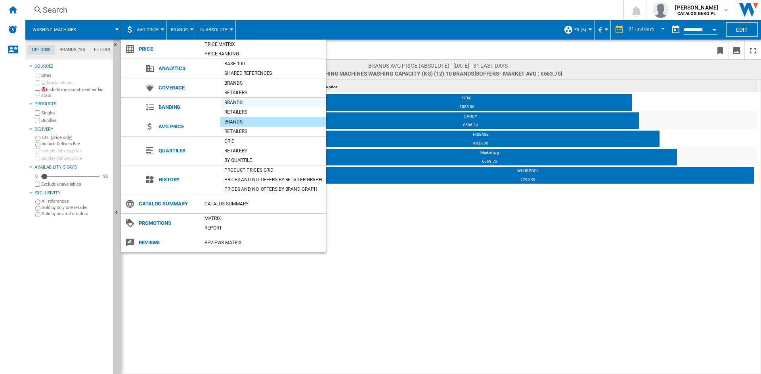 The height and width of the screenshot is (374, 761). I want to click on span: Catalog Summary, so click(168, 204).